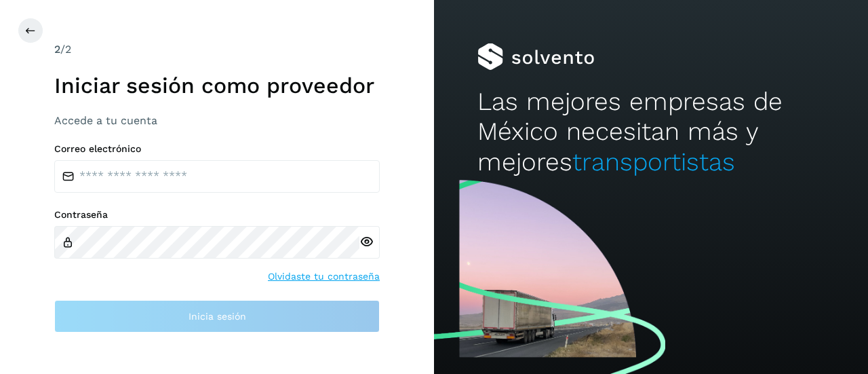  What do you see at coordinates (217, 316) in the screenshot?
I see `button: Inicia sesión` at bounding box center [217, 316].